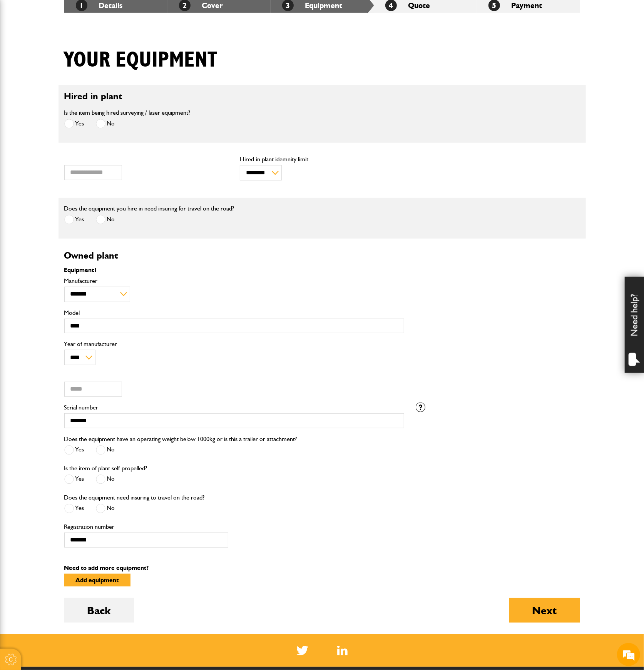 The width and height of the screenshot is (644, 670). What do you see at coordinates (135, 498) in the screenshot?
I see `label: Does the equipment need insuring to travel on the road?` at bounding box center [135, 498].